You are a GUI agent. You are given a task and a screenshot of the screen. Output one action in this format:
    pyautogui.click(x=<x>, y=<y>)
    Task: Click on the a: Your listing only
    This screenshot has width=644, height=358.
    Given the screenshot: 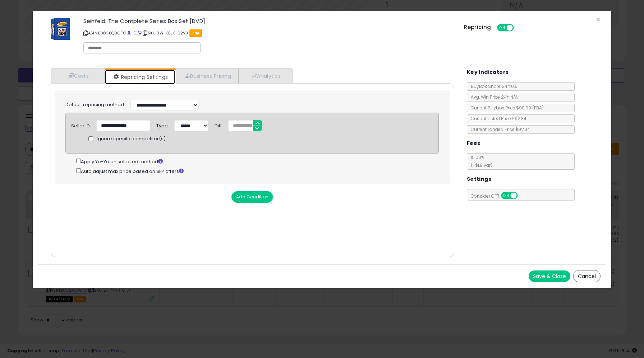 What is the action you would take?
    pyautogui.click(x=139, y=33)
    